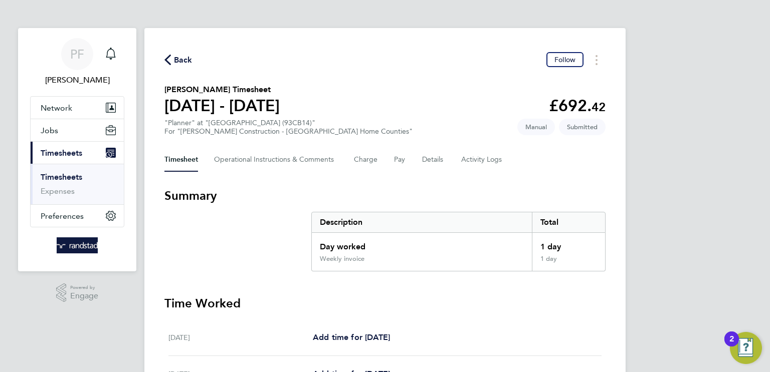 This screenshot has height=372, width=770. What do you see at coordinates (434, 160) in the screenshot?
I see `button: Details` at bounding box center [434, 160].